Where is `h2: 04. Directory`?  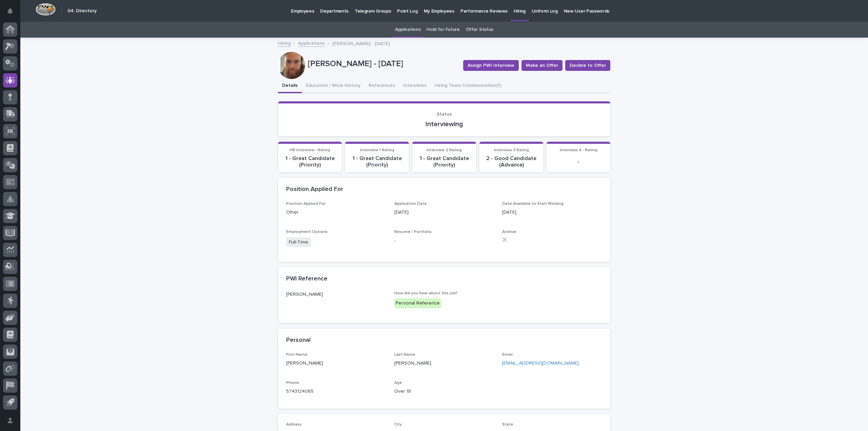
h2: 04. Directory is located at coordinates (82, 10).